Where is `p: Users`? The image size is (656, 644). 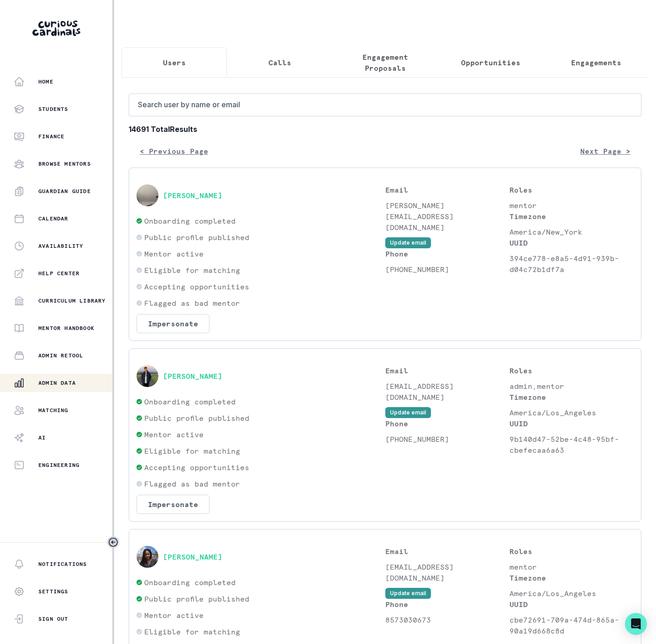 p: Users is located at coordinates (175, 63).